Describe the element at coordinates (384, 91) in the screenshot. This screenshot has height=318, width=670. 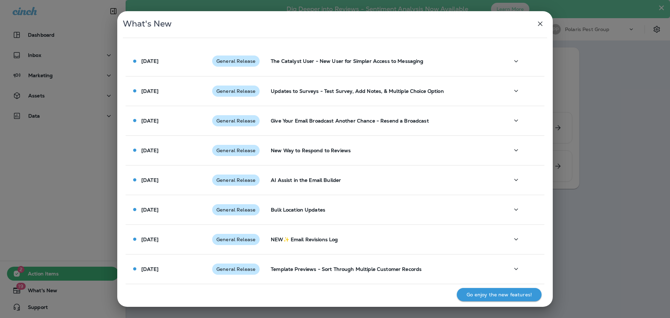
I see `p: Updates to Surveys - Test Survey, Add Notes, & Multiple Choice Option` at that location.